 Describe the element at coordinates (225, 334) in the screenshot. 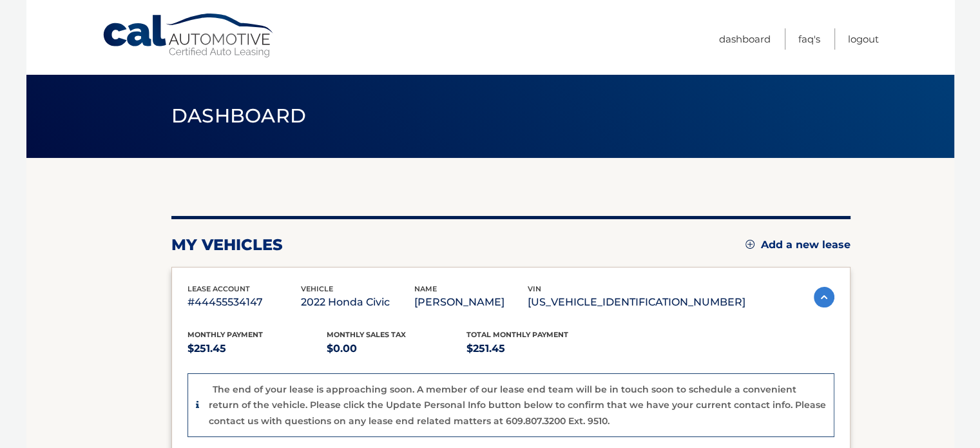

I see `span: Monthly Payment` at that location.